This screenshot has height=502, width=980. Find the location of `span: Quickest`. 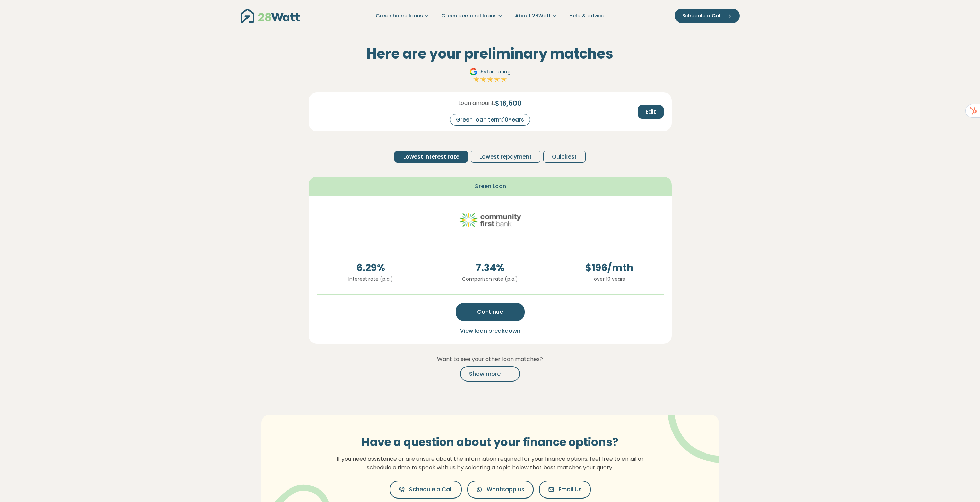

span: Quickest is located at coordinates (565, 157).